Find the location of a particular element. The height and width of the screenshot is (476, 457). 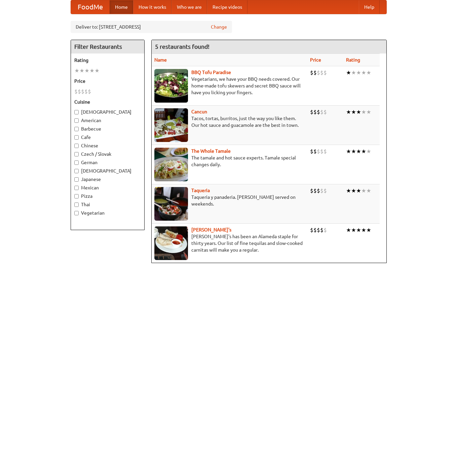

input: Cafe is located at coordinates (76, 137).